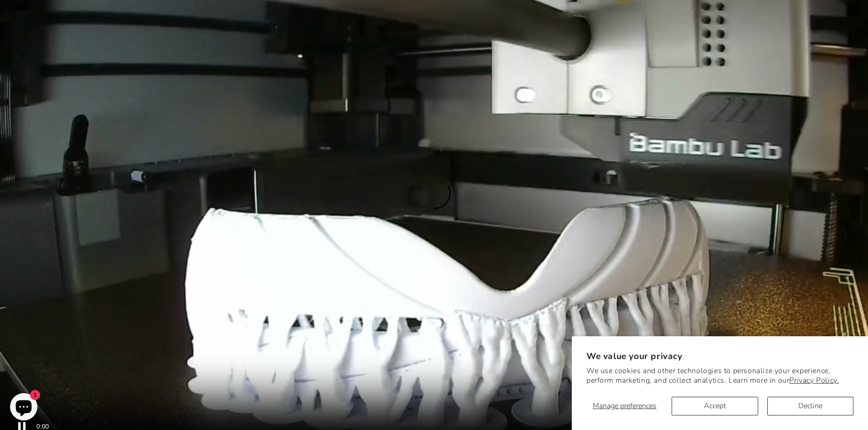 The image size is (868, 430). What do you see at coordinates (720, 357) in the screenshot?
I see `h2: We value your privacy` at bounding box center [720, 357].